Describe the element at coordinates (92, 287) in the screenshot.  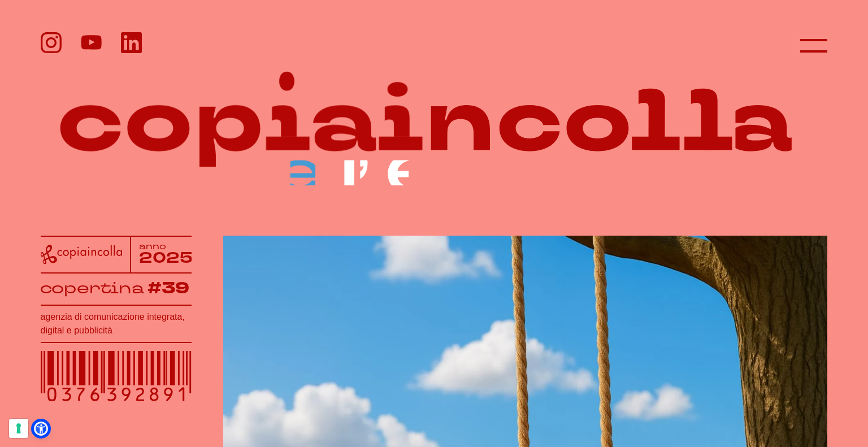
I see `tspan: copertina` at that location.